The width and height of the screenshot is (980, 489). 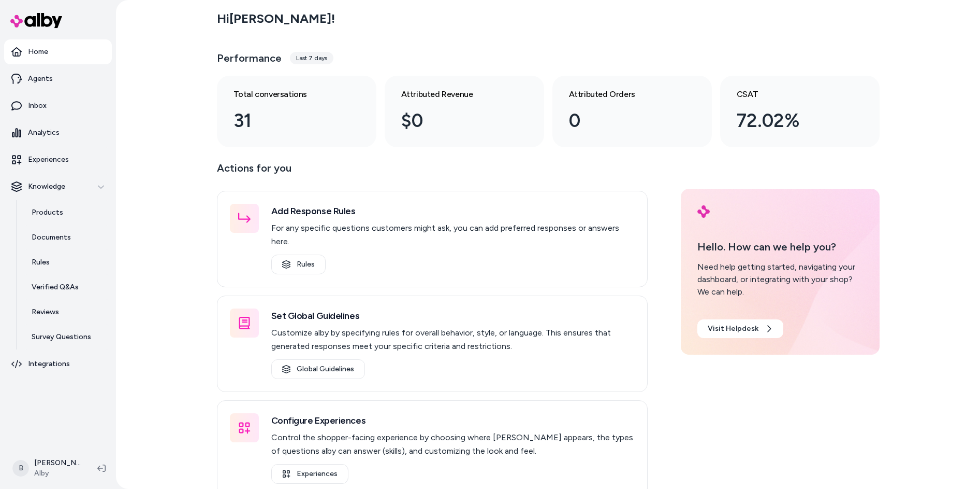 I want to click on h3: Add Response Rules, so click(x=453, y=211).